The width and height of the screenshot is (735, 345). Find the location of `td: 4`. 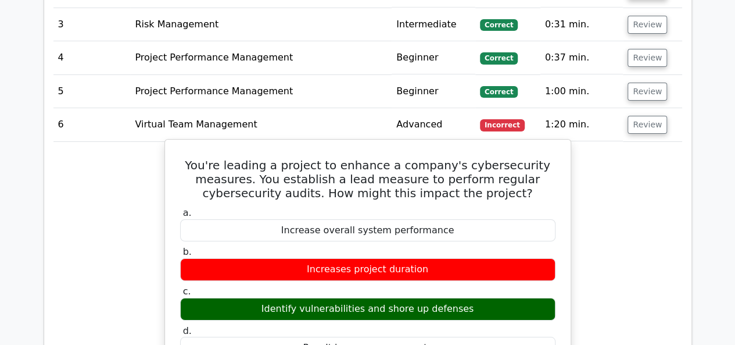

td: 4 is located at coordinates (92, 58).